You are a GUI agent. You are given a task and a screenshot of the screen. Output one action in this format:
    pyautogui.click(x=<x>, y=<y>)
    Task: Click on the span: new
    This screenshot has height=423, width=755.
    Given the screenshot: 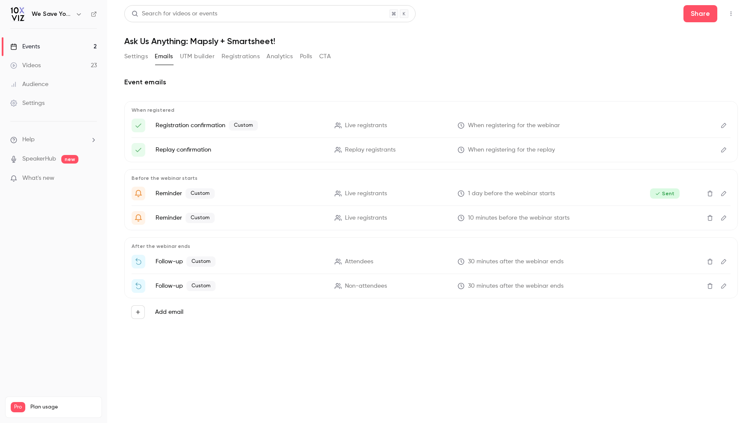 What is the action you would take?
    pyautogui.click(x=70, y=159)
    